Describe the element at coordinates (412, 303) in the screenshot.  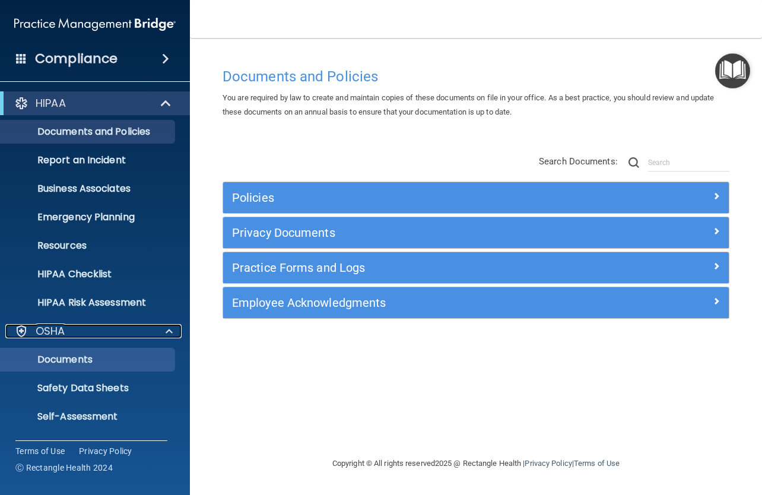
I see `h5: Employee Acknowledgments` at that location.